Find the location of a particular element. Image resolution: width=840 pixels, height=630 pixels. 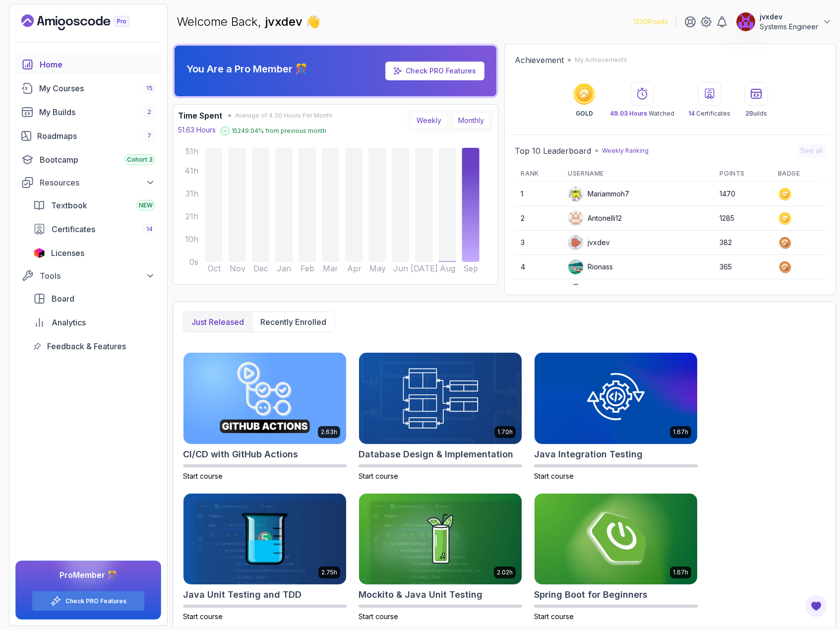

p: 2.02h is located at coordinates (505, 572).